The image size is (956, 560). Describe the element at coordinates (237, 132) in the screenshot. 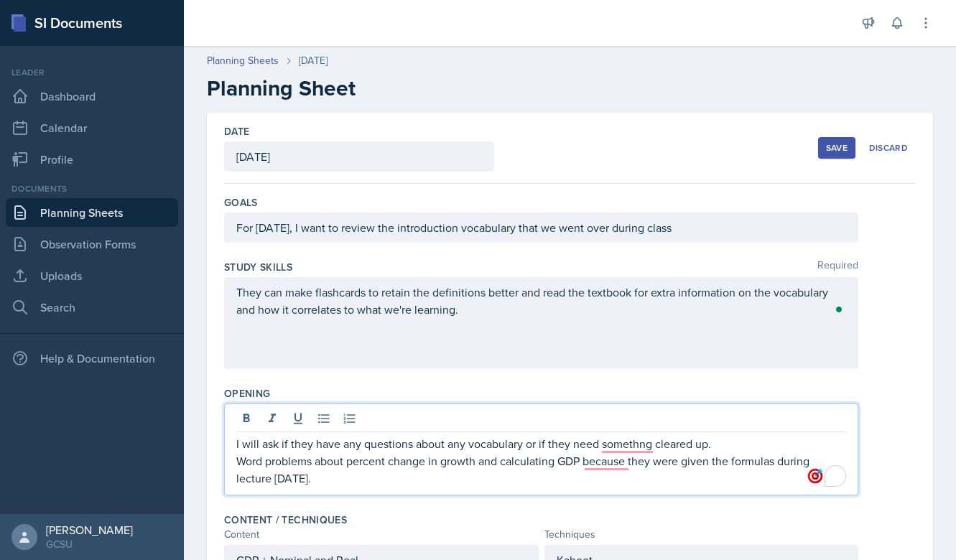

I see `label: Date` at that location.